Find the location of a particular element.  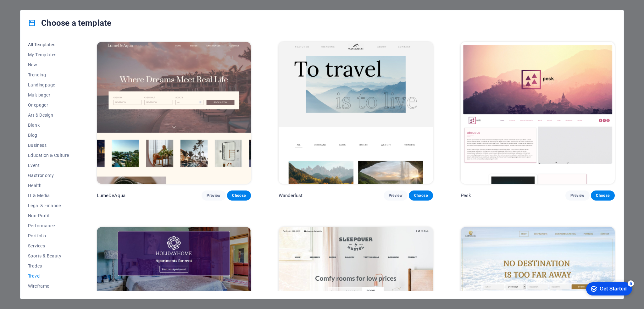

button: Sports & Beauty is located at coordinates (49, 255).